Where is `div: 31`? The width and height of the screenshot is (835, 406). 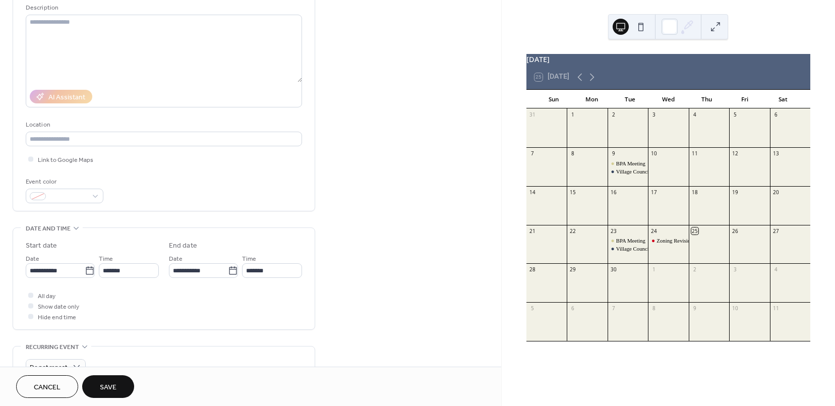 div: 31 is located at coordinates (532, 115).